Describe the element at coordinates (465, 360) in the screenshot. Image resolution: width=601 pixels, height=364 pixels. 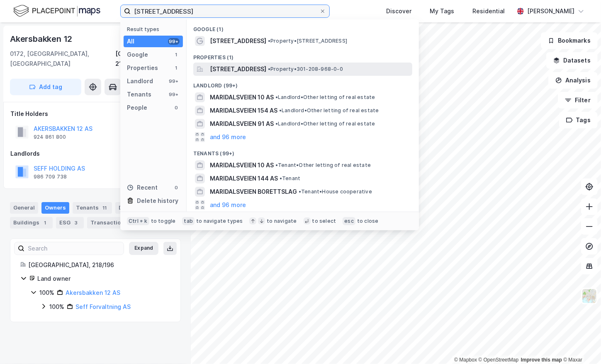
I see `a: Mapbox` at that location.